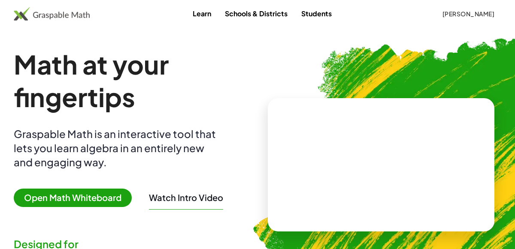  Describe the element at coordinates (186, 198) in the screenshot. I see `button: Watch Intro Video` at that location.